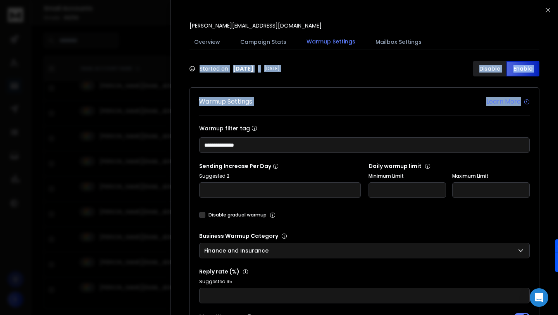 This screenshot has width=558, height=315. I want to click on p: Suggested 35, so click(364, 281).